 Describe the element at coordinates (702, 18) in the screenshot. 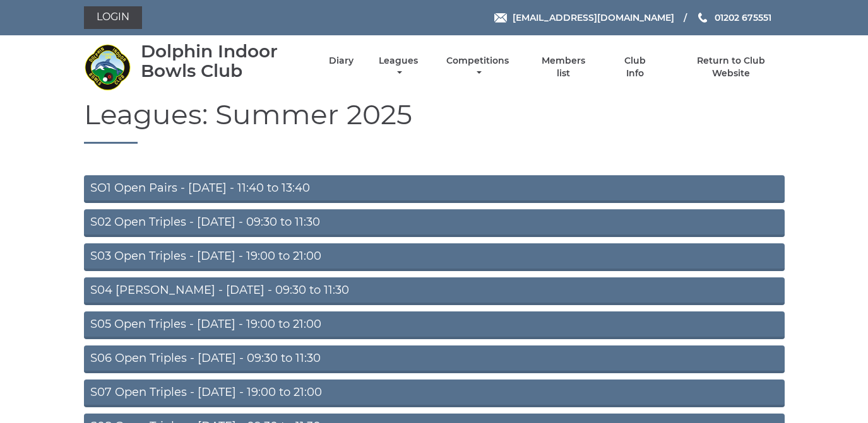

I see `img: Phone us` at that location.